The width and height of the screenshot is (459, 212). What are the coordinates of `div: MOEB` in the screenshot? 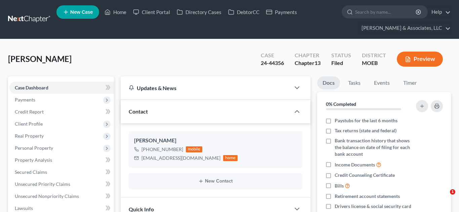 It's located at (374, 63).